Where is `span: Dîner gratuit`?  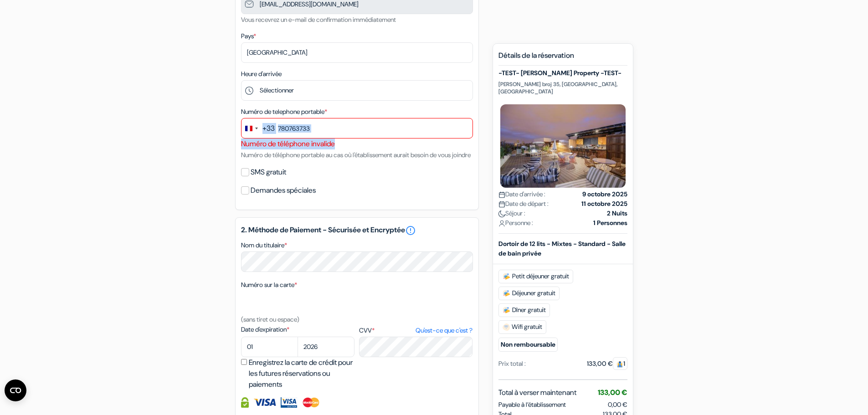
span: Dîner gratuit is located at coordinates (524, 310).